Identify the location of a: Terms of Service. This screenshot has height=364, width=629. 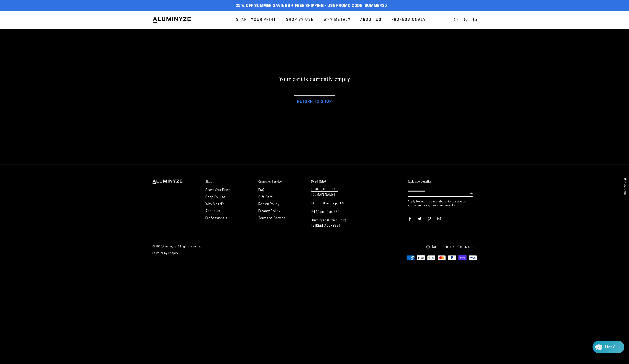
(272, 219).